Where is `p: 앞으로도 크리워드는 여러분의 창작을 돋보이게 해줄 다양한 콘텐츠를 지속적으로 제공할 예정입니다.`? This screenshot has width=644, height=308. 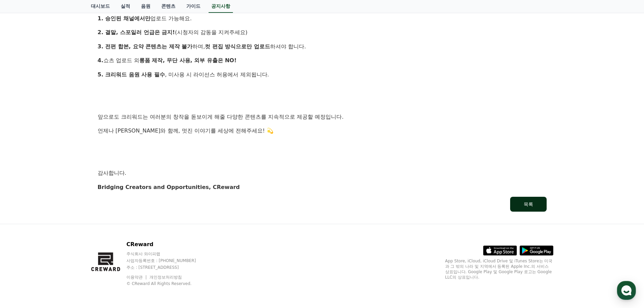
p: 앞으로도 크리워드는 여러분의 창작을 돋보이게 해줄 다양한 콘텐츠를 지속적으로 제공할 예정입니다. is located at coordinates (322, 117).